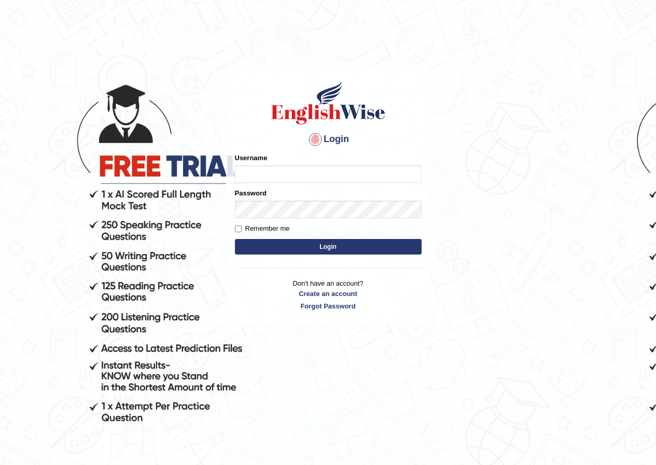 This screenshot has width=656, height=465. Describe the element at coordinates (238, 229) in the screenshot. I see `input: Remember me` at that location.